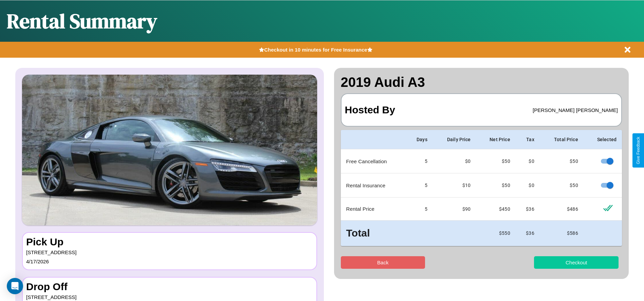 The image size is (644, 301). Describe the element at coordinates (562, 209) in the screenshot. I see `td: $ 486` at that location.